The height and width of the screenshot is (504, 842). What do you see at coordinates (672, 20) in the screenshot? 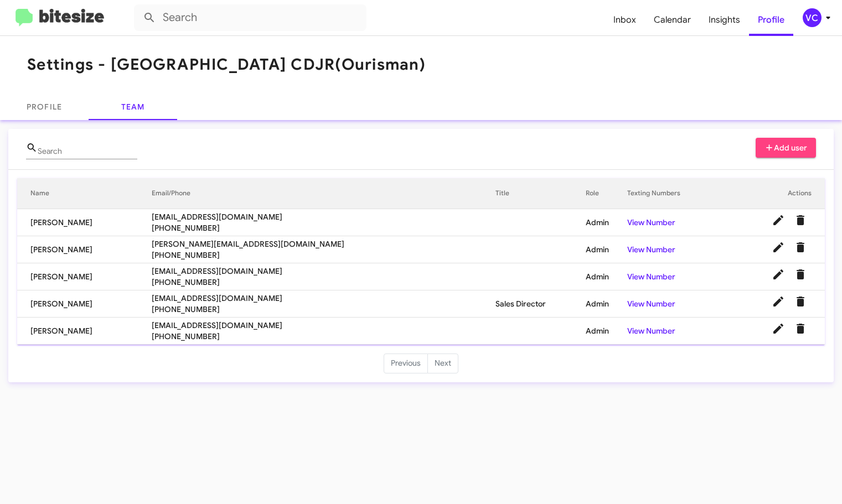
I see `span: Calendar` at bounding box center [672, 20].